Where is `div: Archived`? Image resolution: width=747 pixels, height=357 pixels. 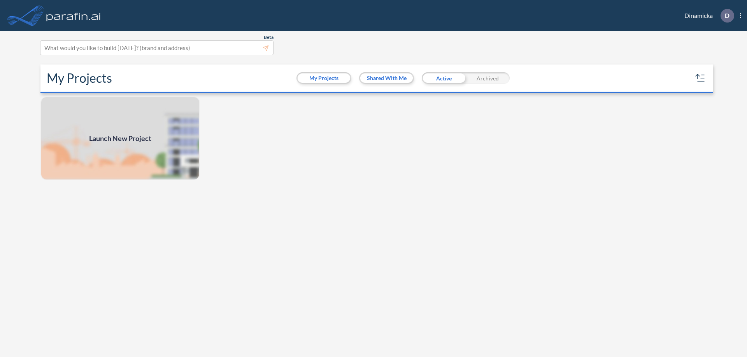 div: Archived is located at coordinates (487, 78).